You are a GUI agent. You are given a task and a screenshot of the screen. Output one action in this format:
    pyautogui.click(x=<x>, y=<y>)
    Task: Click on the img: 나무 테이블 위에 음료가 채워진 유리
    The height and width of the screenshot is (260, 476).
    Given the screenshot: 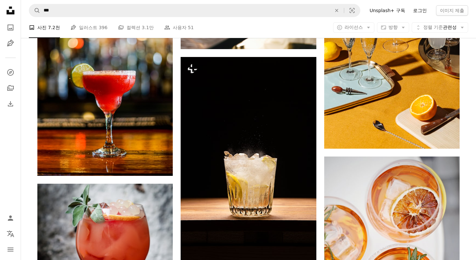 What is the action you would take?
    pyautogui.click(x=248, y=159)
    